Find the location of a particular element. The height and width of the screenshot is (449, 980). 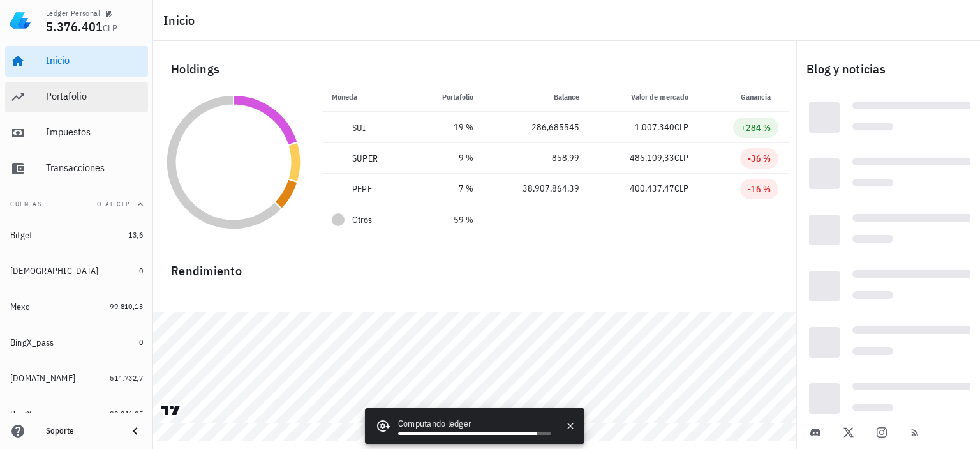

a: Portafolio is located at coordinates (77, 97).